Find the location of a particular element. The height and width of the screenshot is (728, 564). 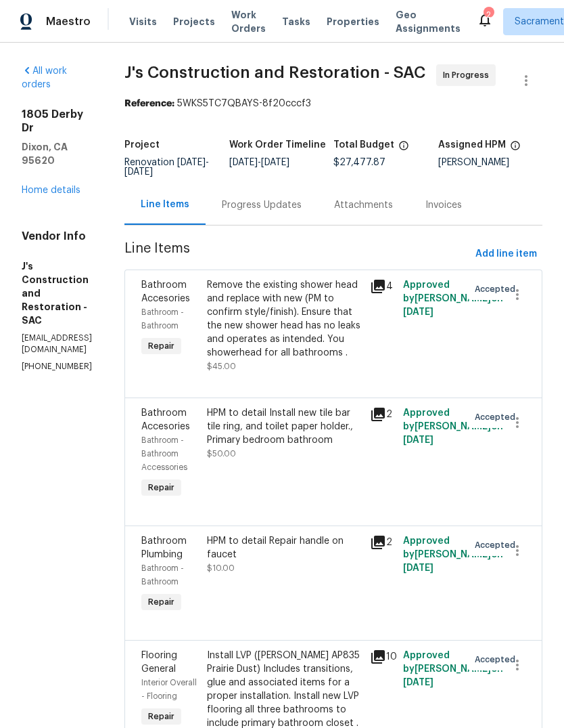

div: HPM to detail Repair handle on faucet is located at coordinates (285, 548).